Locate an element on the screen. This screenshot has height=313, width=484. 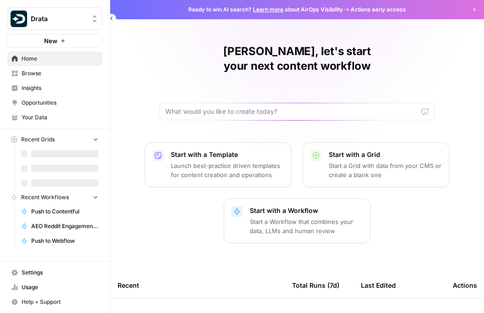
span: Push to Webflow is located at coordinates (65, 241).